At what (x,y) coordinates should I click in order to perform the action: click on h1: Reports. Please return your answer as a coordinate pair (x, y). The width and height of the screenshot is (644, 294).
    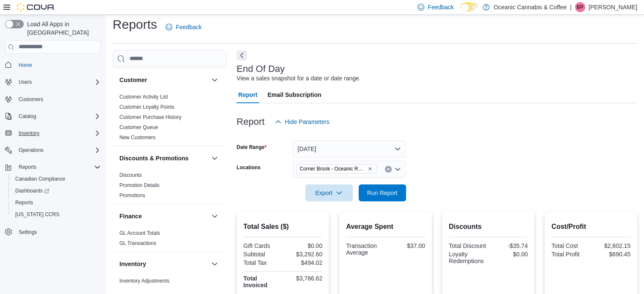
    Looking at the image, I should click on (134, 25).